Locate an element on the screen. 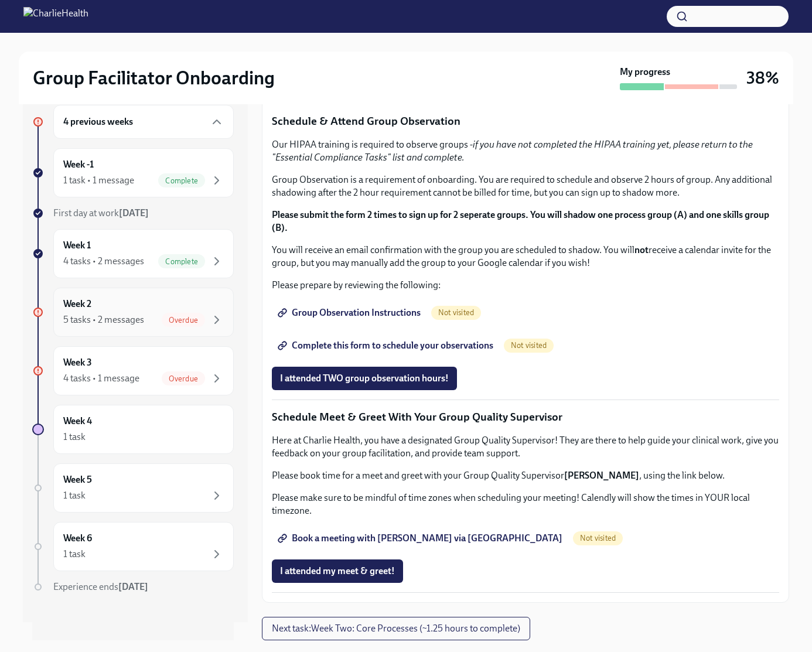 The width and height of the screenshot is (812, 652). strong: not is located at coordinates (642, 249).